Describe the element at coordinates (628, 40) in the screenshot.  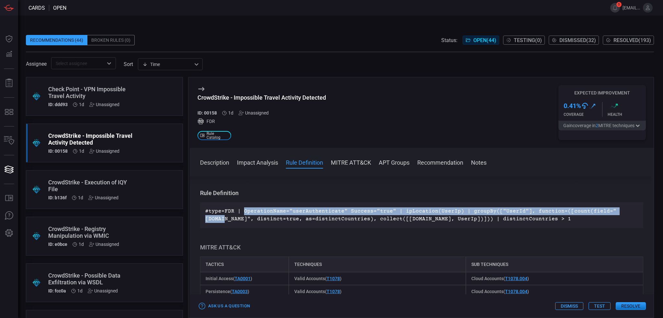
I see `button: Resolved(193)` at that location.